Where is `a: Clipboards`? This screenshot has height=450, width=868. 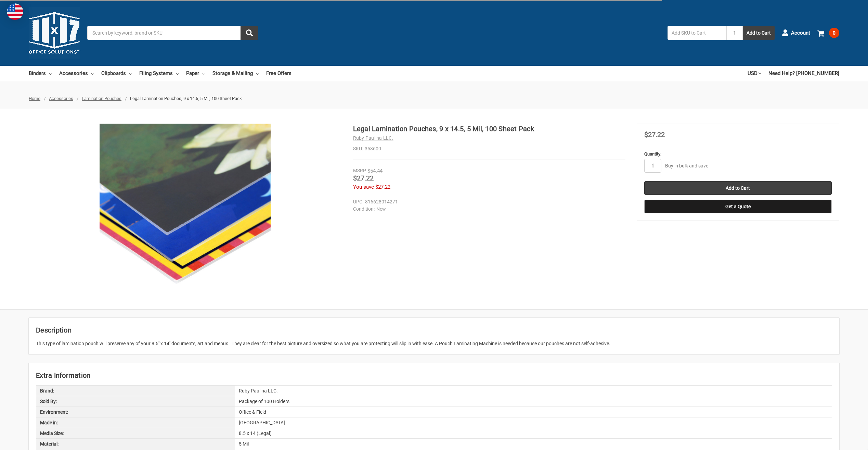
a: Clipboards is located at coordinates (116, 74).